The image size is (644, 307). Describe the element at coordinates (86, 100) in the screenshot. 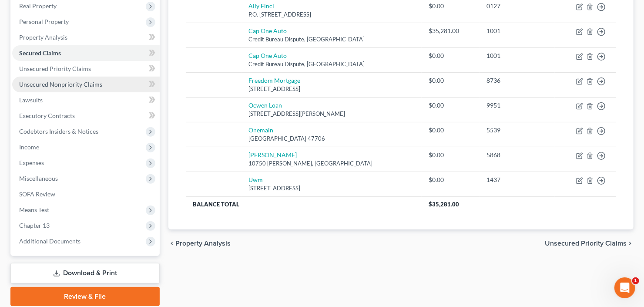

I see `a: Lawsuits` at that location.